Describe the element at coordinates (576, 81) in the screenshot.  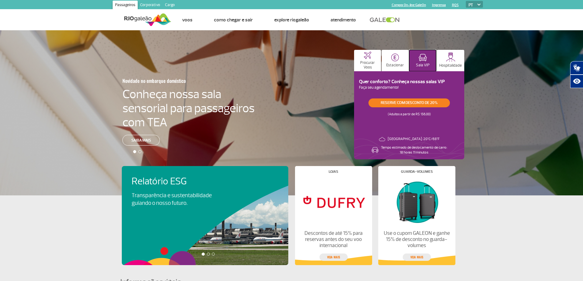
I see `button: Abrir recursos assistivos.` at that location.